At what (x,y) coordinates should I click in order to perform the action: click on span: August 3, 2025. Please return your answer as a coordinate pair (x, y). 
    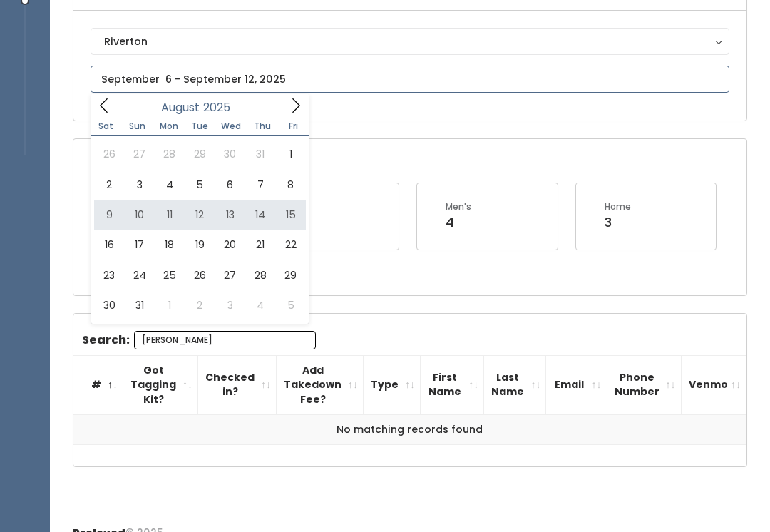
    Looking at the image, I should click on (139, 185).